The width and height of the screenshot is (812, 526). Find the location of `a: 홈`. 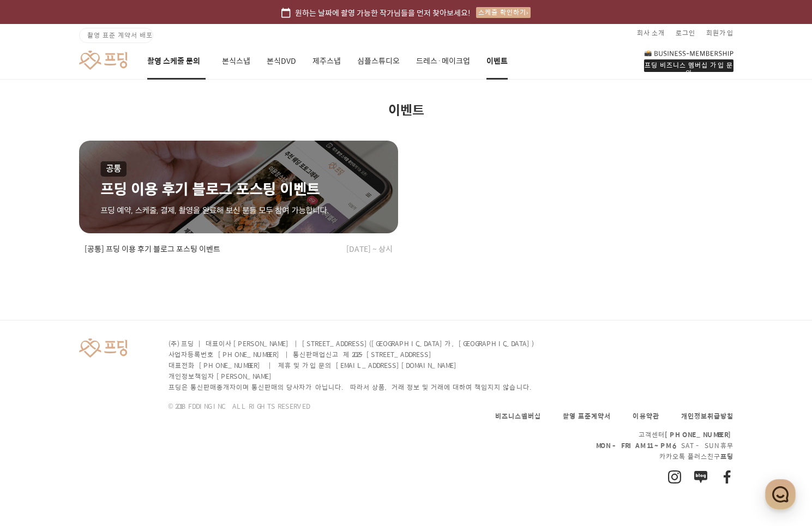

a: 홈 is located at coordinates (38, 359).